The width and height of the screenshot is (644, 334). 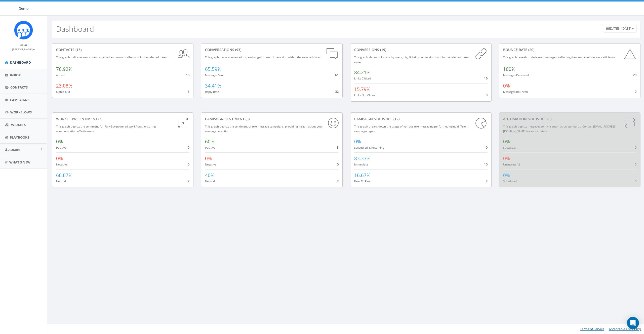 What do you see at coordinates (361, 164) in the screenshot?
I see `small: Immediate` at bounding box center [361, 164].